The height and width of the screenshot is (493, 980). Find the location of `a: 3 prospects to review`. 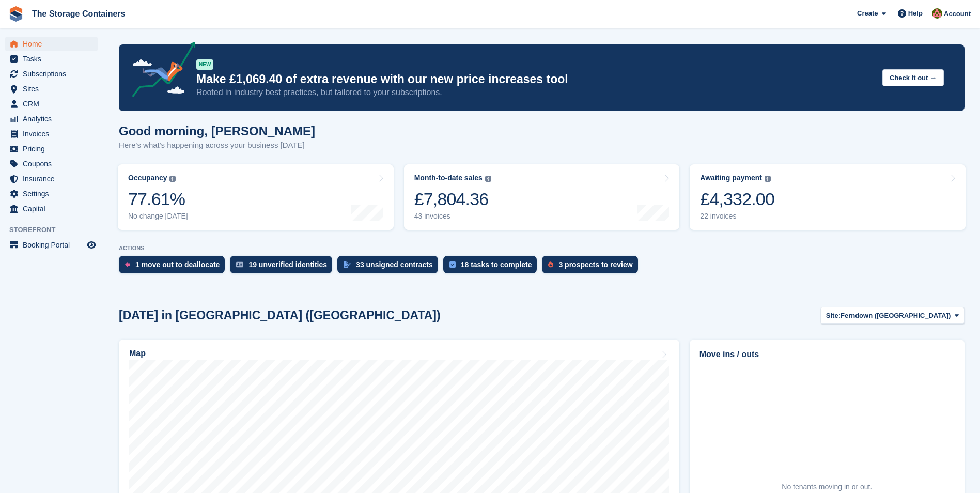

a: 3 prospects to review is located at coordinates (592, 267).